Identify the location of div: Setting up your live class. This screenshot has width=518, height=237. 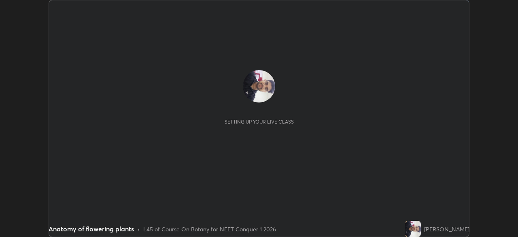
(259, 121).